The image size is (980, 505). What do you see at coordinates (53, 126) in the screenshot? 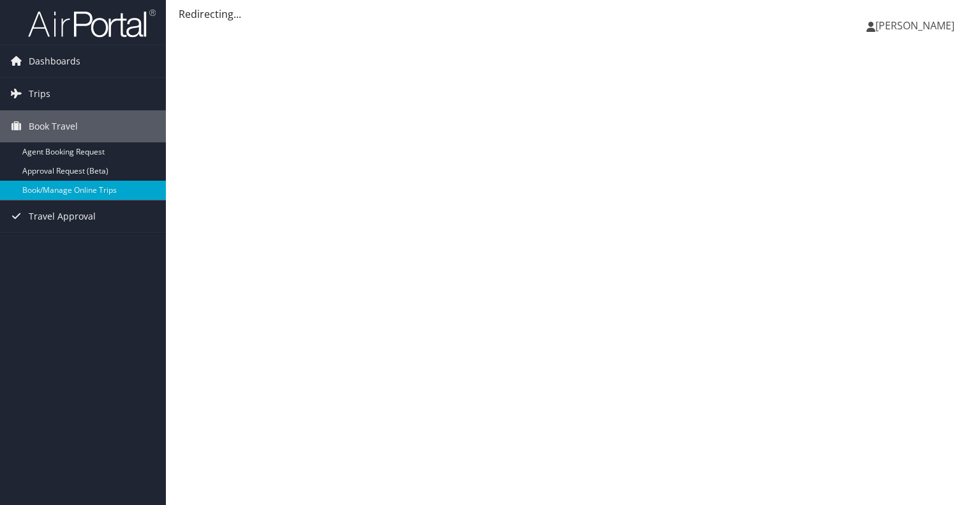
I see `span: Book Travel` at bounding box center [53, 126].